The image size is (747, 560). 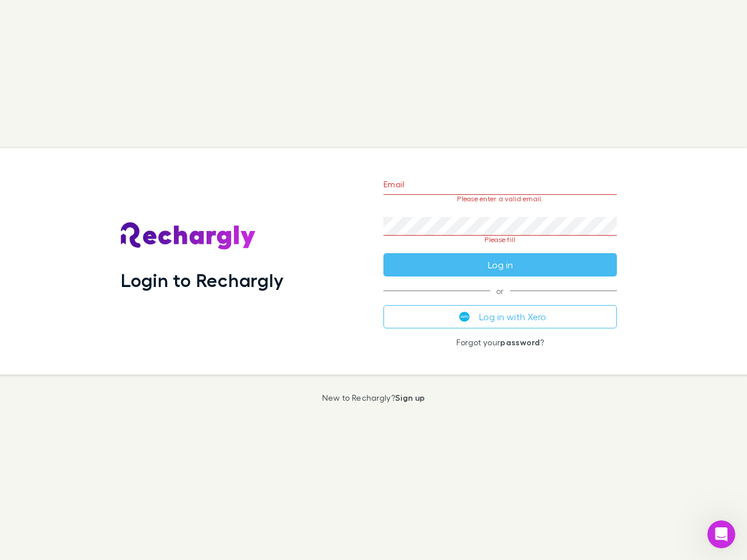 I want to click on img: Xero's logo, so click(x=465, y=317).